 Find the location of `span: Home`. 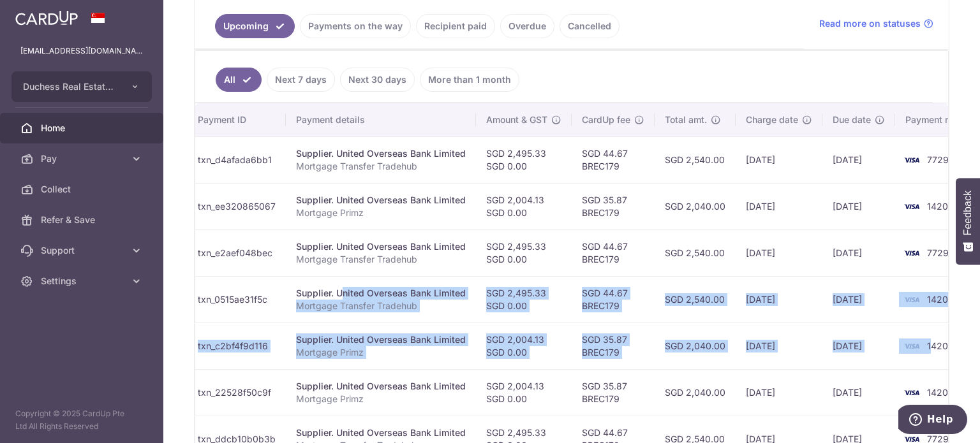

span: Home is located at coordinates (83, 128).